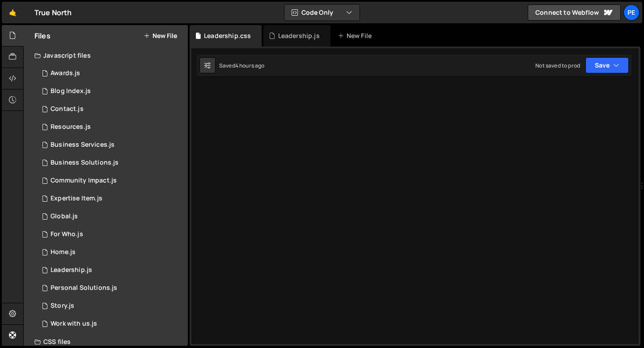 The height and width of the screenshot is (348, 644). Describe the element at coordinates (111, 109) in the screenshot. I see `div: 15265/42978.js` at that location.